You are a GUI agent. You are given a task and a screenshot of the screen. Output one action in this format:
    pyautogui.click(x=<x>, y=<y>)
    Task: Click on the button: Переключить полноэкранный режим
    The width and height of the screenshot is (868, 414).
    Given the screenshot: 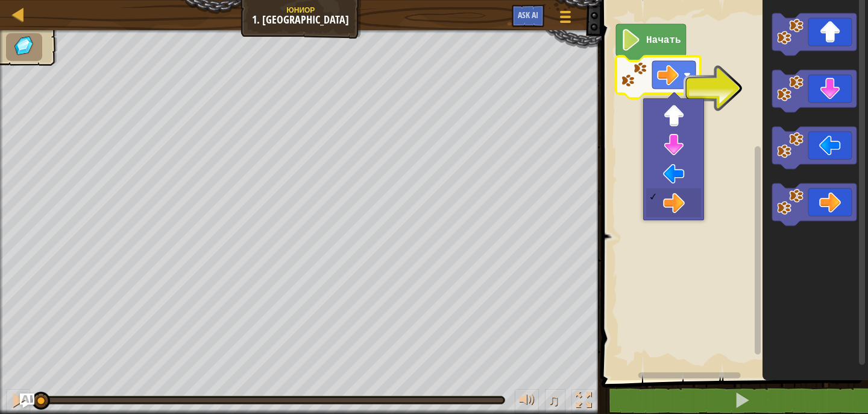 What is the action you would take?
    pyautogui.click(x=584, y=401)
    